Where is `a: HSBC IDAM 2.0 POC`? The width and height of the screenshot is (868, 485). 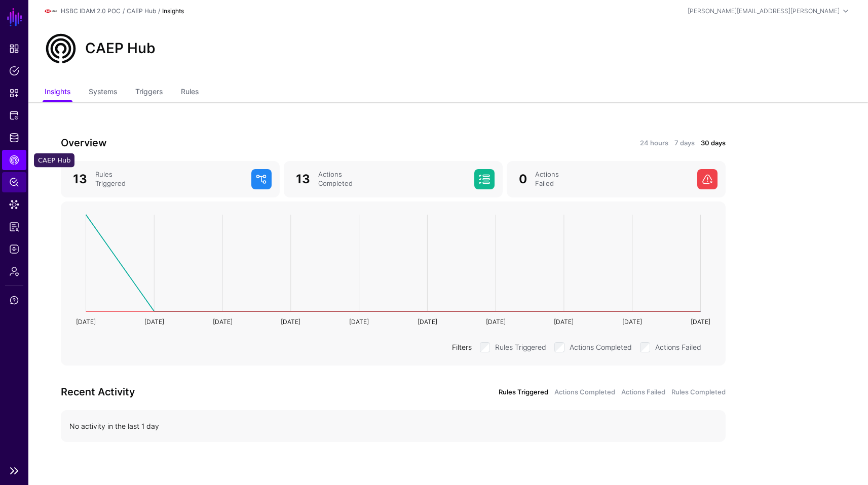
a: HSBC IDAM 2.0 POC is located at coordinates (91, 11).